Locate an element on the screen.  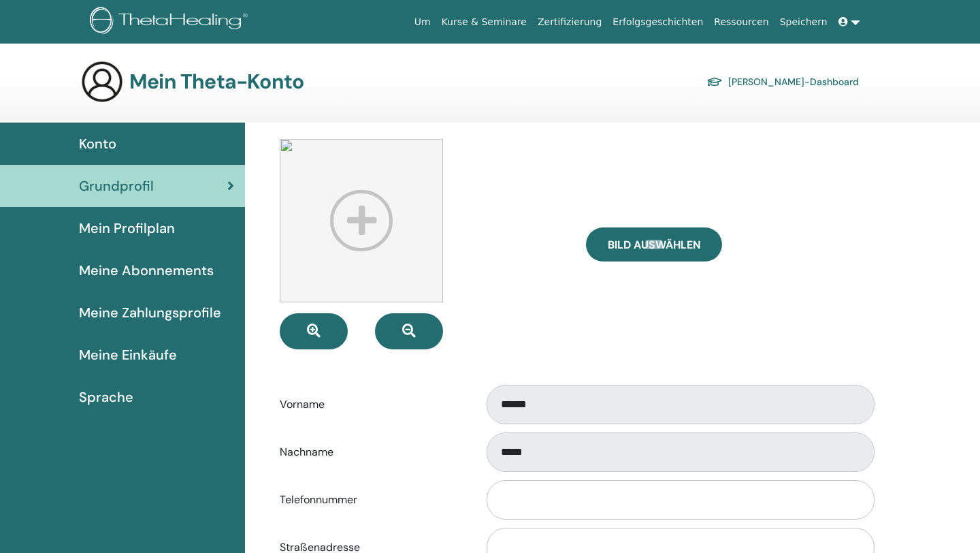
img: logo.png is located at coordinates (171, 22).